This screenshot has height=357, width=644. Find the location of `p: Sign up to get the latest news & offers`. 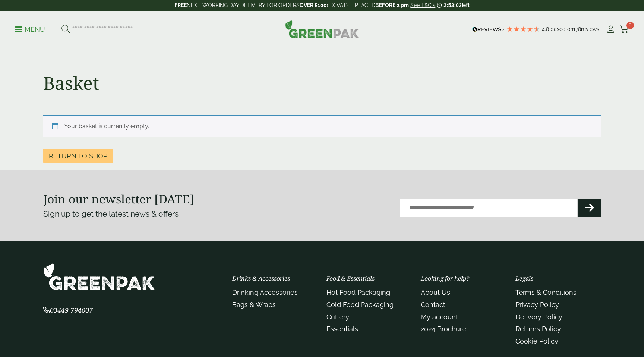

p: Sign up to get the latest news & offers is located at coordinates (168, 214).